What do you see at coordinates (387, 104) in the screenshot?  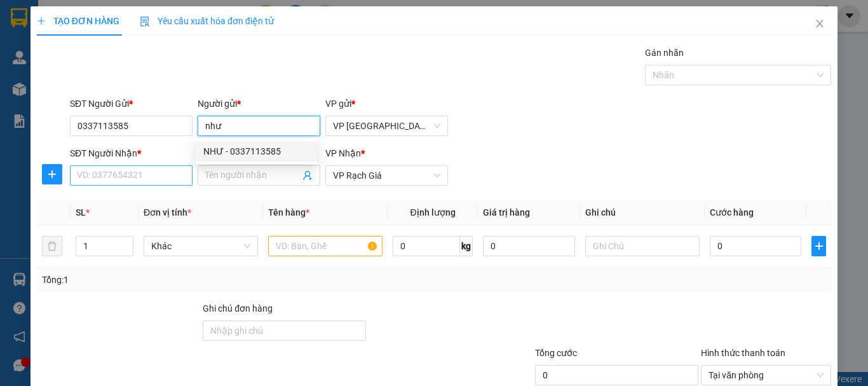 I see `div: VP gửi` at bounding box center [387, 104].